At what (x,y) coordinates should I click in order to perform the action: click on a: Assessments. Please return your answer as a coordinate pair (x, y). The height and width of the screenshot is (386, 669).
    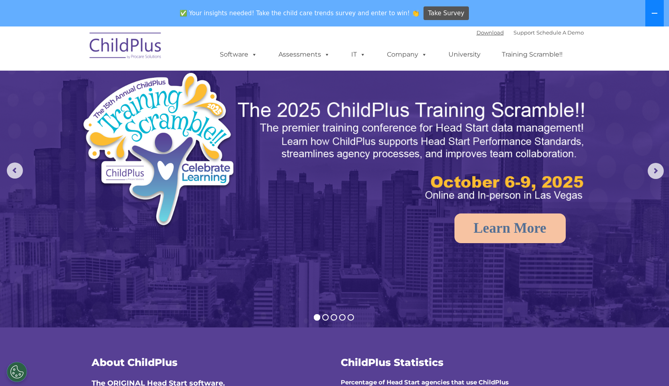
    Looking at the image, I should click on (304, 55).